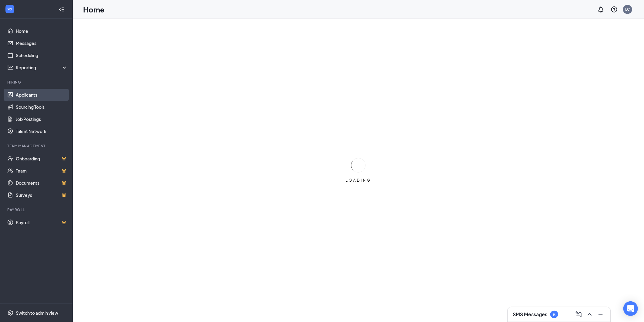 The width and height of the screenshot is (644, 322). Describe the element at coordinates (579, 315) in the screenshot. I see `svg: ComposeMessage` at that location.